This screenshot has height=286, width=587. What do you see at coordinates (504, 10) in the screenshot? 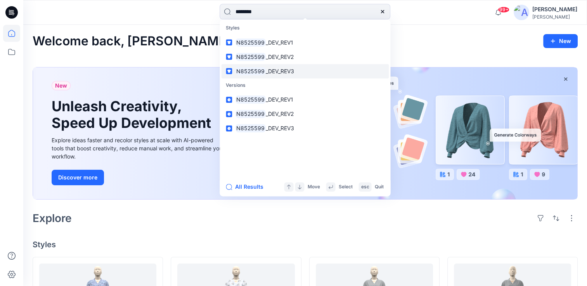
I see `span: 99+` at bounding box center [504, 10].